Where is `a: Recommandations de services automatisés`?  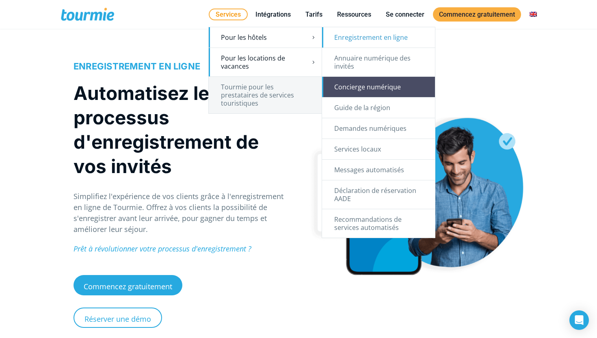
a: Recommandations de services automatisés is located at coordinates (378, 223).